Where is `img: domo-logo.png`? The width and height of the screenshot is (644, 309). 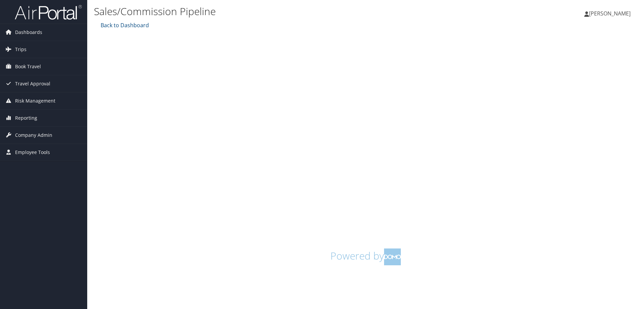
img: domo-logo.png is located at coordinates (393, 257).